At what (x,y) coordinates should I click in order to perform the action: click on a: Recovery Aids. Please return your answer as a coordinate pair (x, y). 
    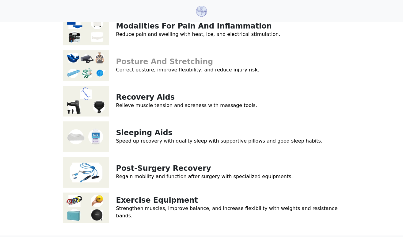
    Looking at the image, I should click on (146, 97).